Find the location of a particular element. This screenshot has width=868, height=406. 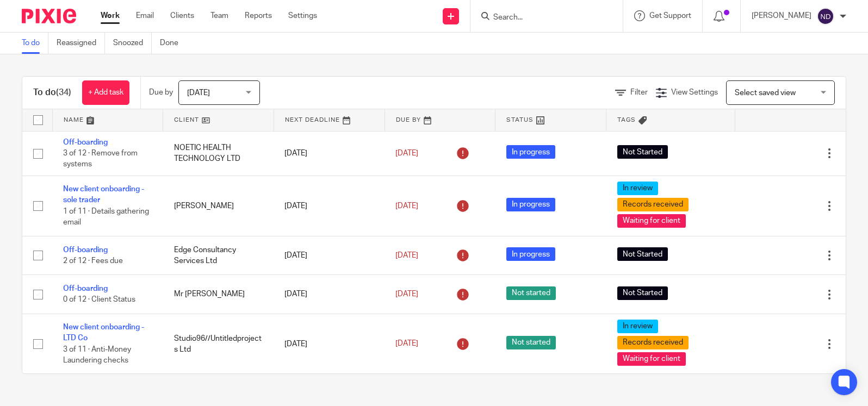

span: Filter is located at coordinates (639, 93).